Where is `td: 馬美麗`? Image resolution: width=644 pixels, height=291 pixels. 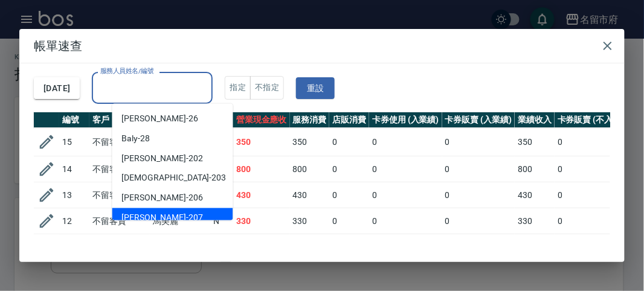 td: 馬美麗 is located at coordinates (180, 221).